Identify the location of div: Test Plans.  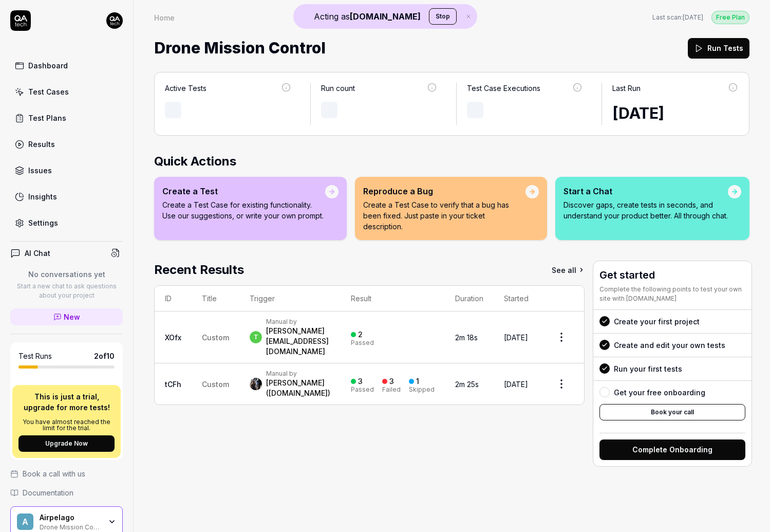
(47, 118).